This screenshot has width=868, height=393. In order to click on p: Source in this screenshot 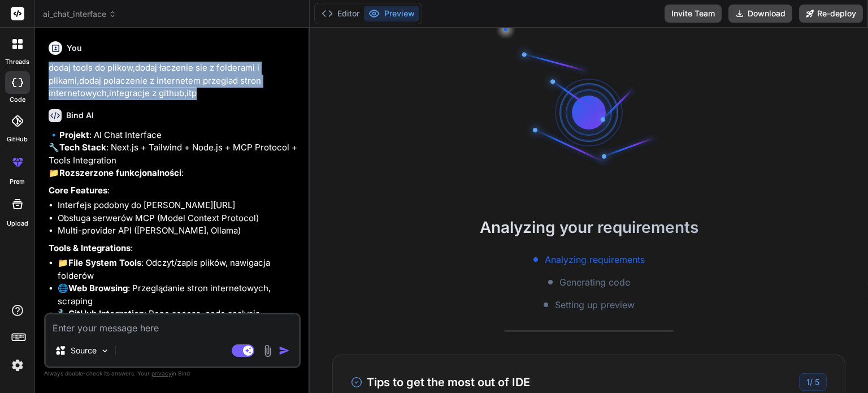, I will do `click(83, 351)`.